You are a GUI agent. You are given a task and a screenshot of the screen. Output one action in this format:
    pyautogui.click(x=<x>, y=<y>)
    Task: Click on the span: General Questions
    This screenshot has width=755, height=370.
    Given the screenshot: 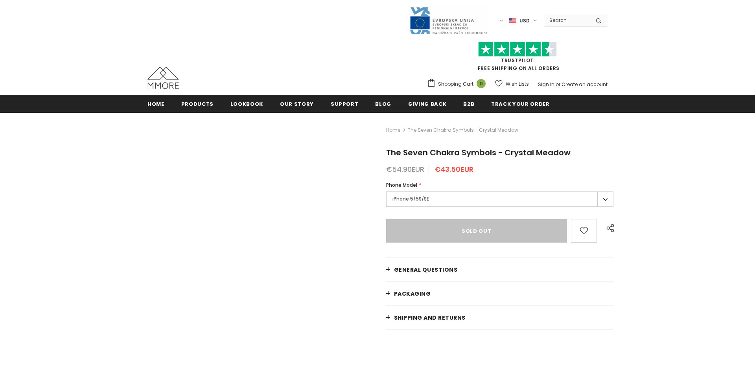 What is the action you would take?
    pyautogui.click(x=426, y=270)
    